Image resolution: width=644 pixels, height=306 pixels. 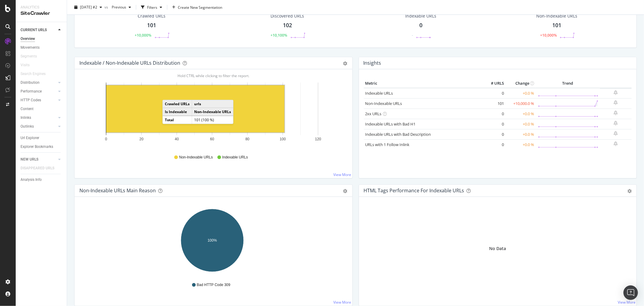 I want to click on a: Overview, so click(x=41, y=39).